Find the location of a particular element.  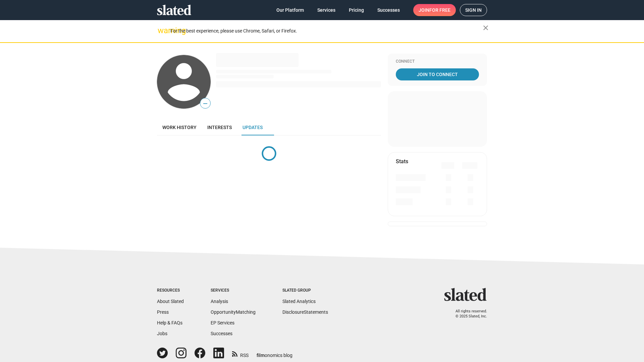

div: Slated Group is located at coordinates (305, 290).